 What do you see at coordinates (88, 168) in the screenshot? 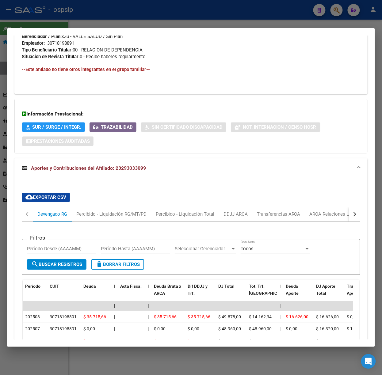
I see `span: Aportes y Contribuciones del Afiliado: 23293033099` at bounding box center [88, 168].